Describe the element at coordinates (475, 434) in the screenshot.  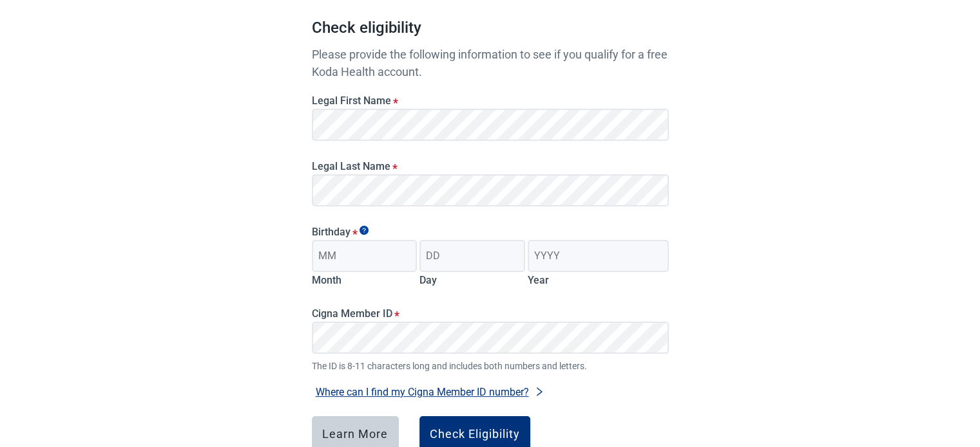
I see `div: Check Eligibility` at that location.